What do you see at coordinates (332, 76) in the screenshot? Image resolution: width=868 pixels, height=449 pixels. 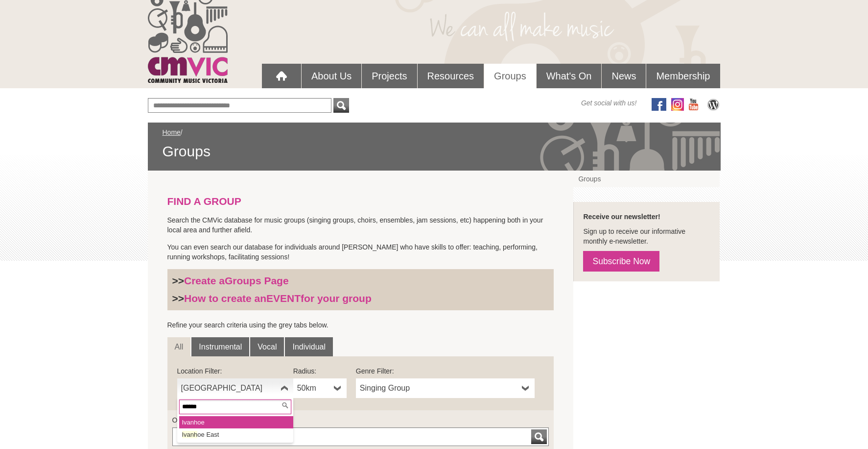 I see `a: About Us` at bounding box center [332, 76].